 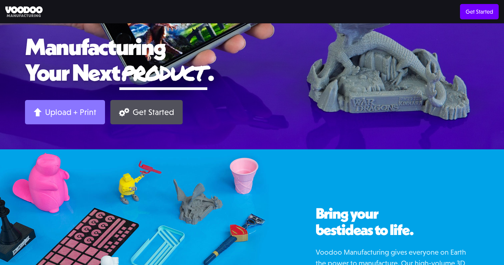 I want to click on div: Upload + Print, so click(x=71, y=112).